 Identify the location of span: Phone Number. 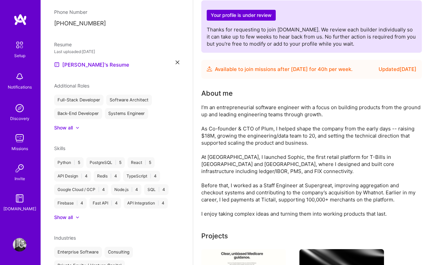
(71, 12).